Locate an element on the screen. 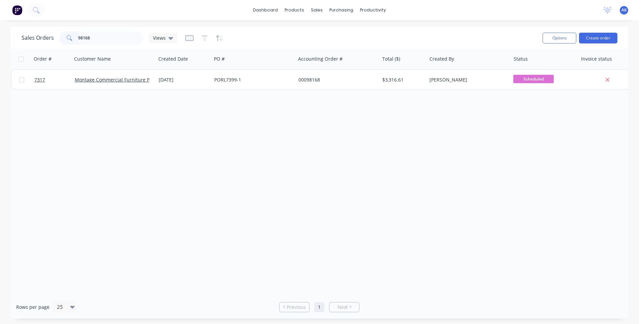  span: Views is located at coordinates (159, 38).